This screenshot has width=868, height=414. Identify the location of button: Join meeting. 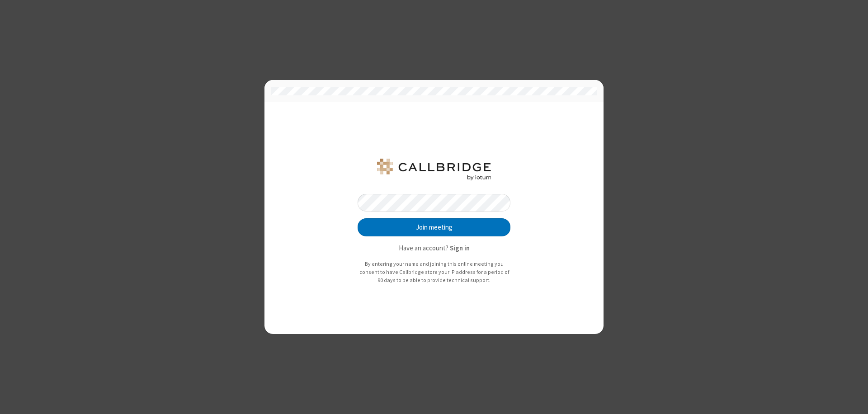
(434, 227).